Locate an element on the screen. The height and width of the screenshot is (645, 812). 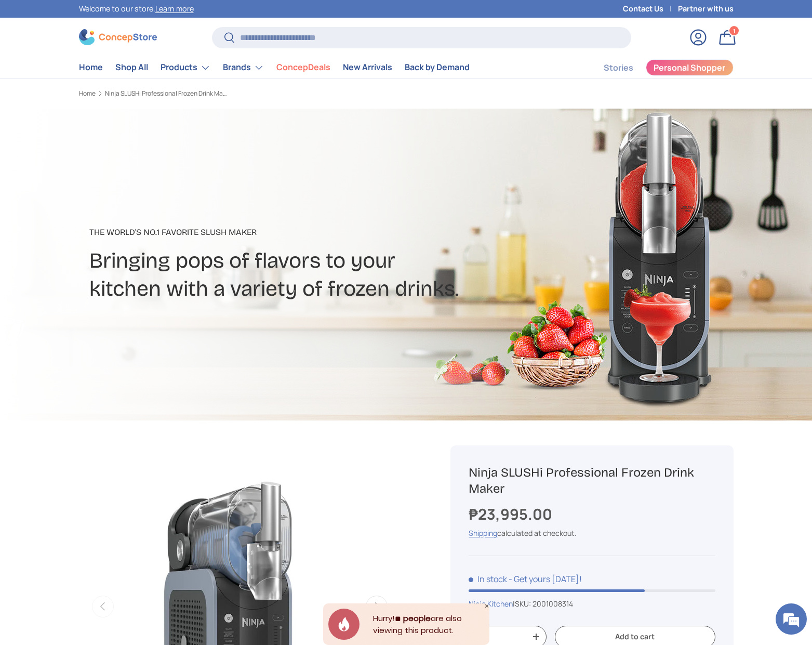
span: SKU: is located at coordinates (522, 603).